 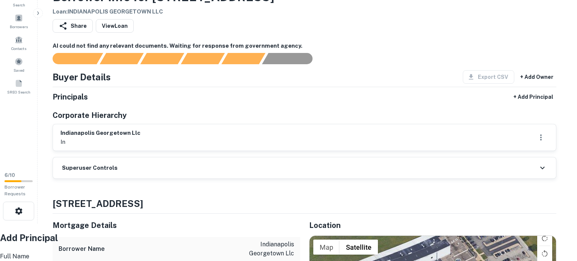 I want to click on button: + Add Owner, so click(x=537, y=77).